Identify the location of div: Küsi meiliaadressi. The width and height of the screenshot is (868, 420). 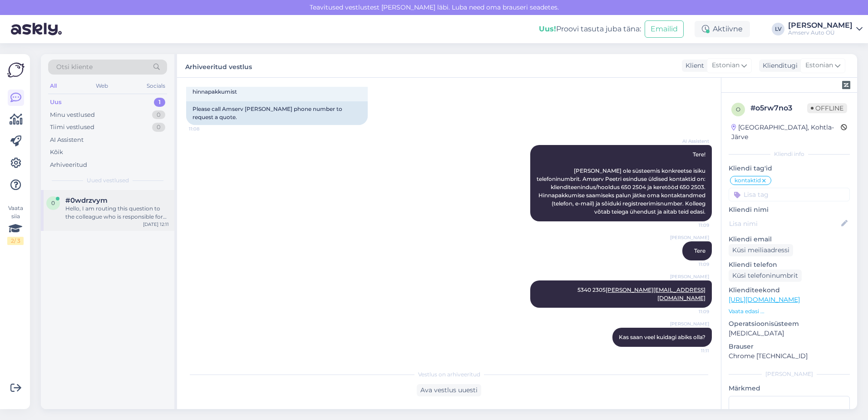
(762, 250).